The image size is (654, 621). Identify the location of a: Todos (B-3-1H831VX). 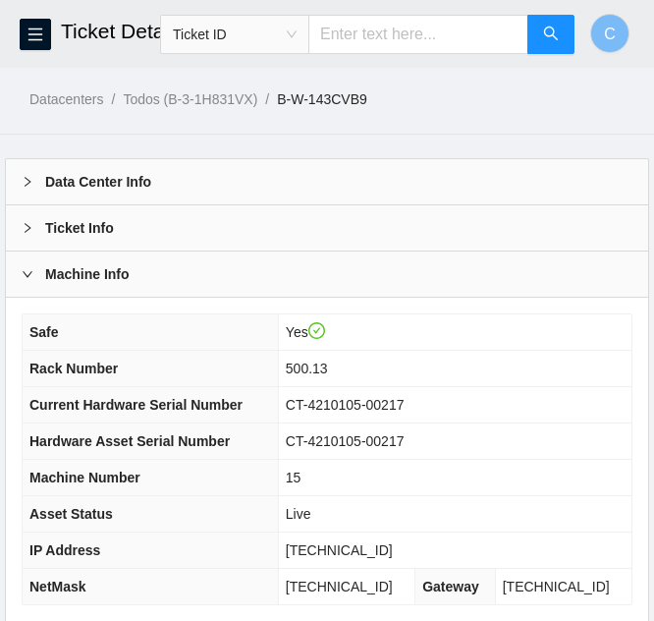
(190, 99).